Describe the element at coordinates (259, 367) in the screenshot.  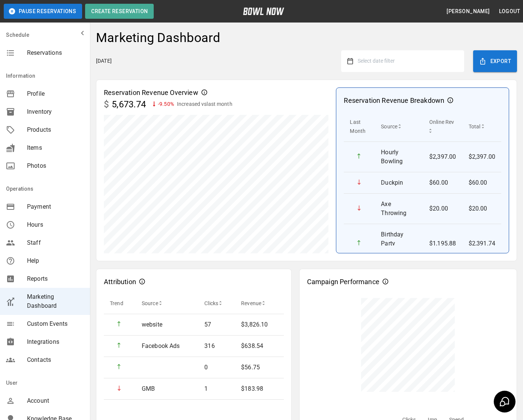
I see `p: $56.75` at that location.